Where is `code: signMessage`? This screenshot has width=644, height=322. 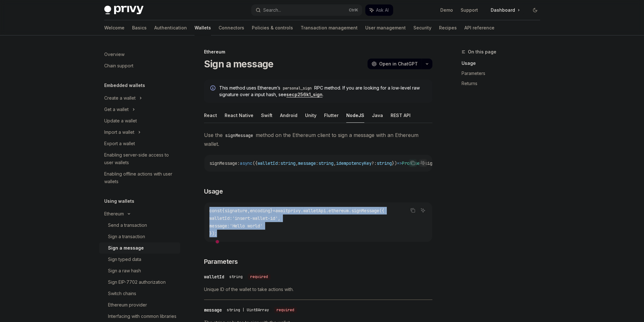
code: signMessage is located at coordinates (239, 136).